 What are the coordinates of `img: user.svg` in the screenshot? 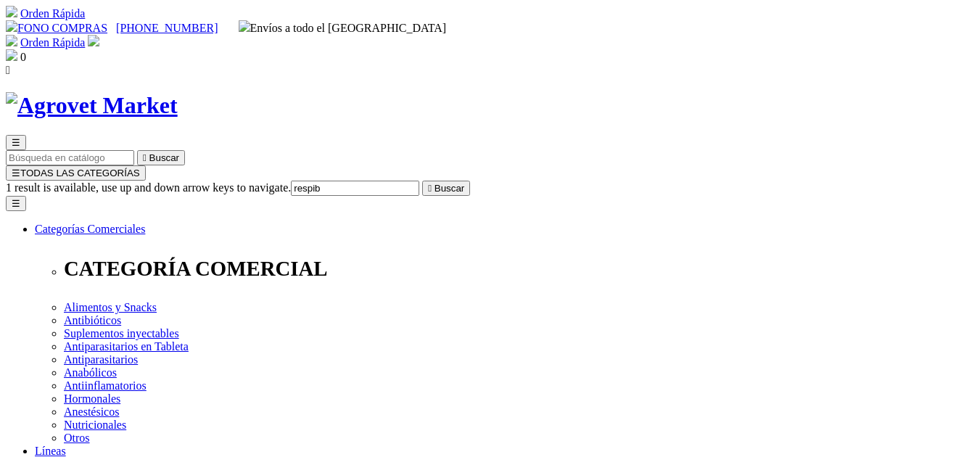 It's located at (94, 40).